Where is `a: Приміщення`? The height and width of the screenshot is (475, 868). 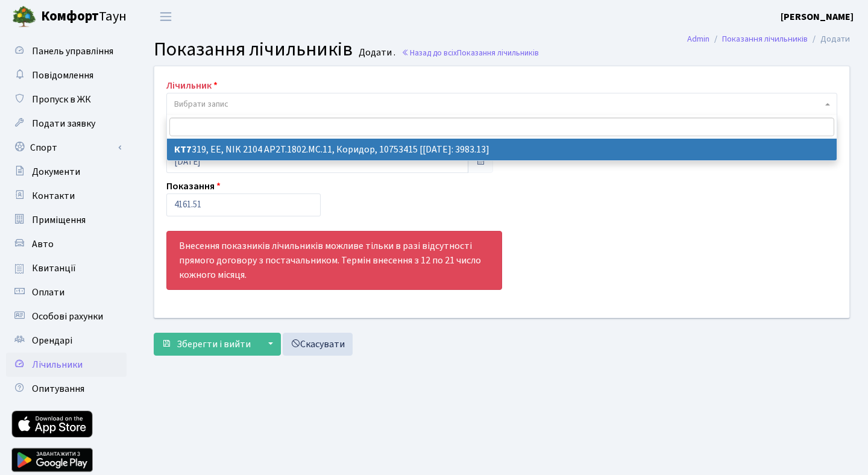 a: Приміщення is located at coordinates (66, 220).